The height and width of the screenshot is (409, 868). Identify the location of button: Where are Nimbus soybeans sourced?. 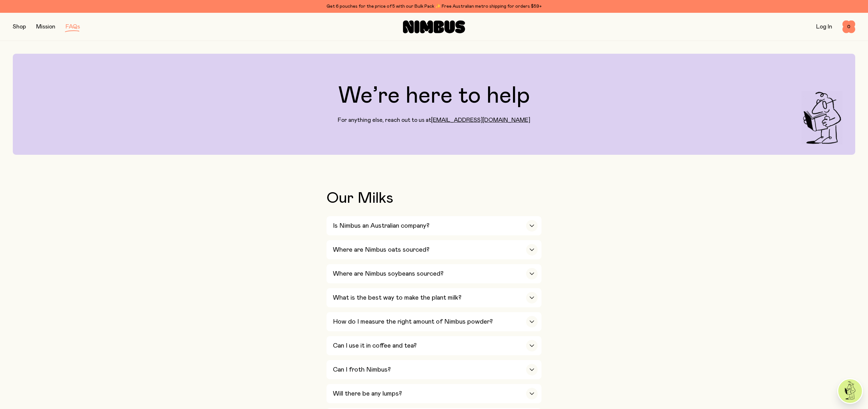
(434, 273).